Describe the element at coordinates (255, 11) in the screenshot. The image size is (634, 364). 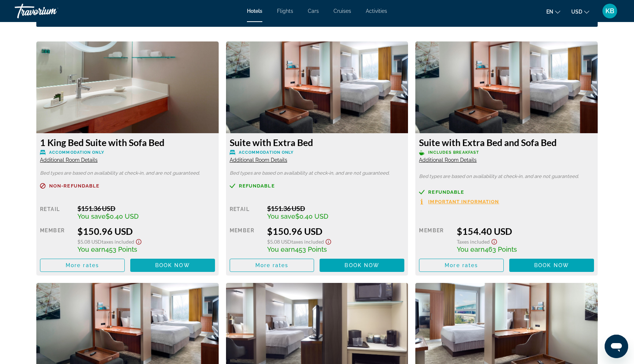
I see `a: Hotels` at that location.